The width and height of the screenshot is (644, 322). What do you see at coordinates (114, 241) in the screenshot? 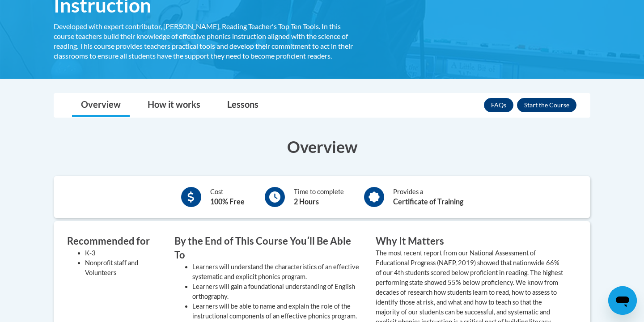
I see `h3: Recommended for` at bounding box center [114, 241].